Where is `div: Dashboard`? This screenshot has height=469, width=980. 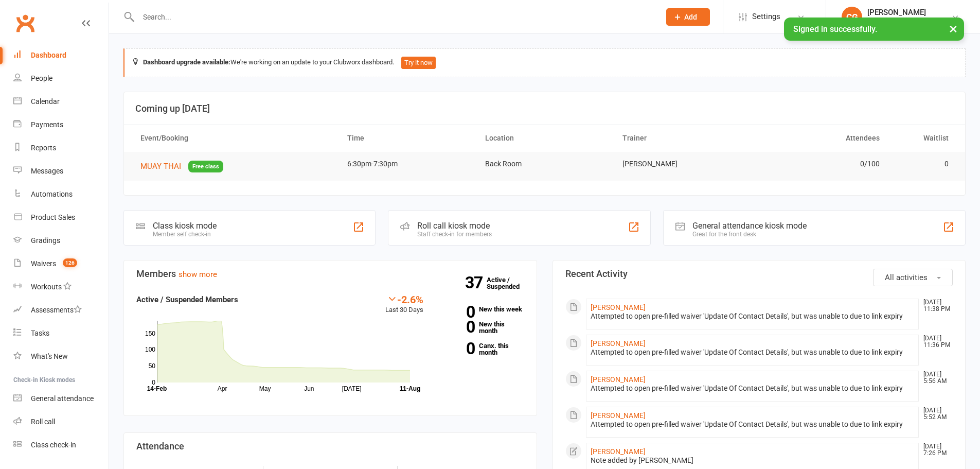 div: Dashboard is located at coordinates (49, 55).